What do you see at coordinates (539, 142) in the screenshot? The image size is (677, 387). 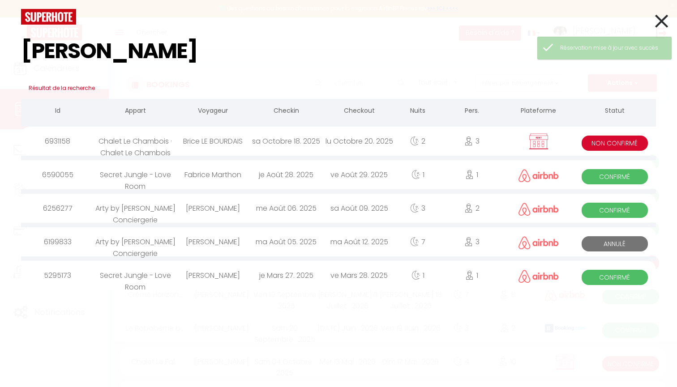 I see `img: rent.png` at bounding box center [539, 142].